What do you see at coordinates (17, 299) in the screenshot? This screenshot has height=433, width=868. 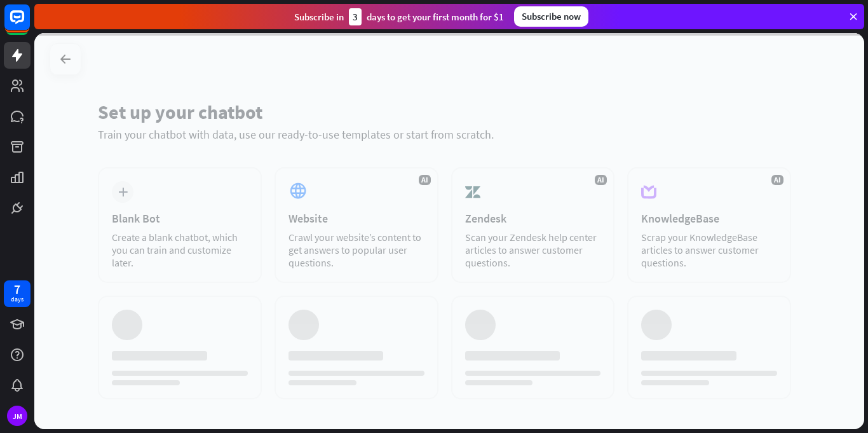 I see `div: days` at bounding box center [17, 299].